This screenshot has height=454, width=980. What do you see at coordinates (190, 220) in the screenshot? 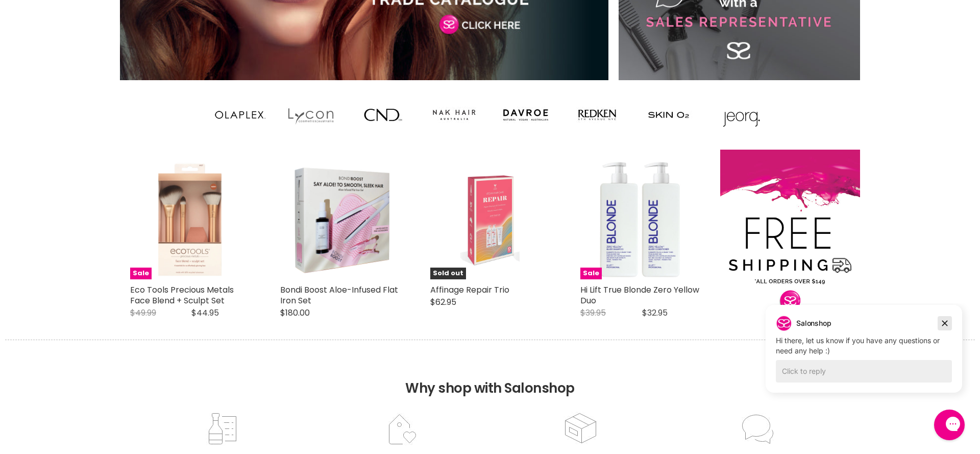
I see `a: Eco Tools Precious Metals Face Blend + Sculpt Set Eco Tools Precious Metals Face Blend + Sculpt S...` at bounding box center [190, 220].